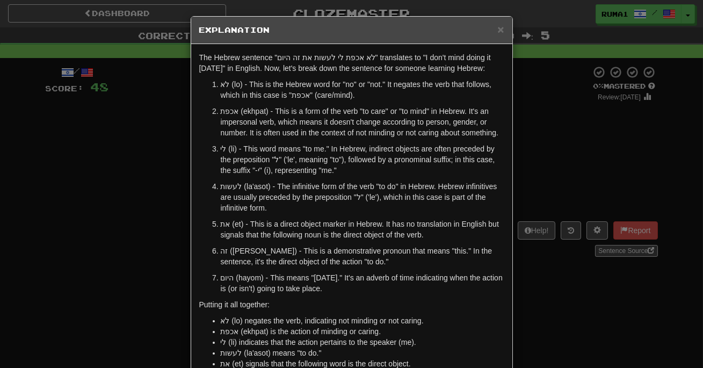 The image size is (703, 368). I want to click on p: לא (lo) - This is the Hebrew word for "no" or "not." It negates the verb that follows, which in t..., so click(363, 90).